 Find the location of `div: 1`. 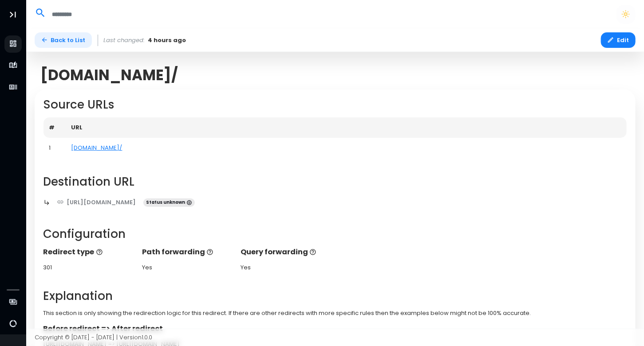

div: 1 is located at coordinates (55, 148).